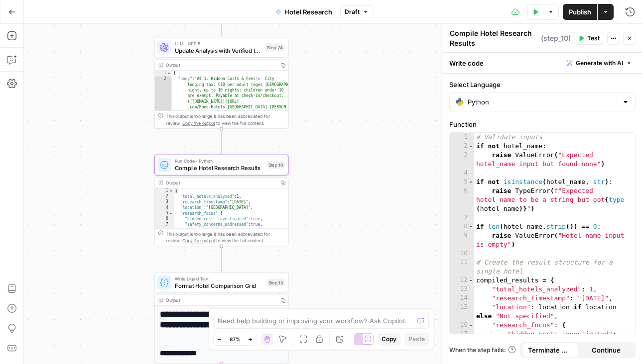  What do you see at coordinates (470, 281) in the screenshot?
I see `span: Toggle code folding, rows 12 through 23` at bounding box center [470, 281].